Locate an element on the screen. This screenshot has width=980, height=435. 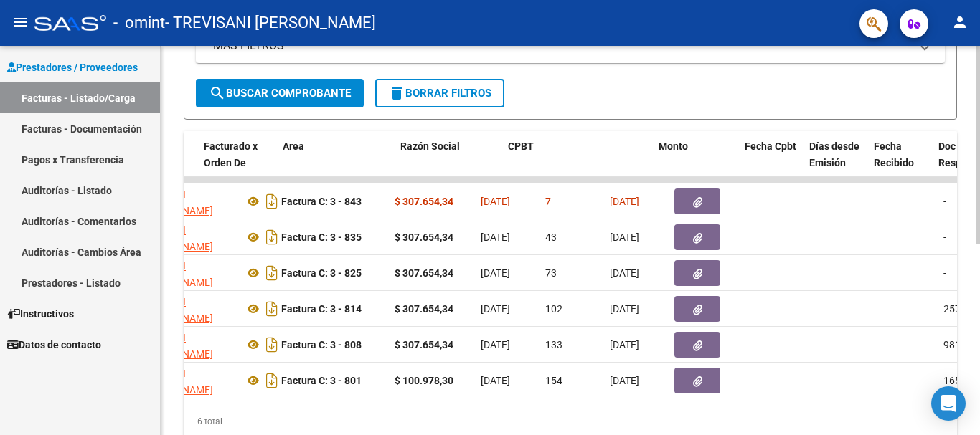
span: 2571 is located at coordinates (955, 309).